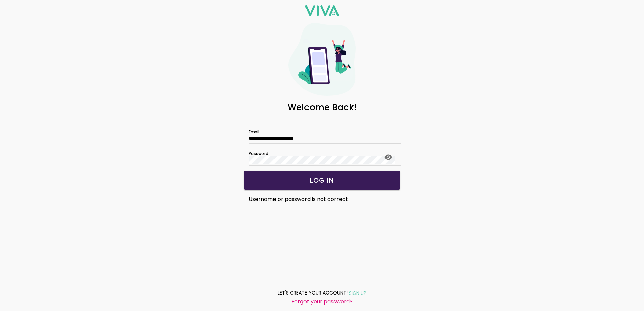 The image size is (644, 311). I want to click on input: Email, so click(322, 138).